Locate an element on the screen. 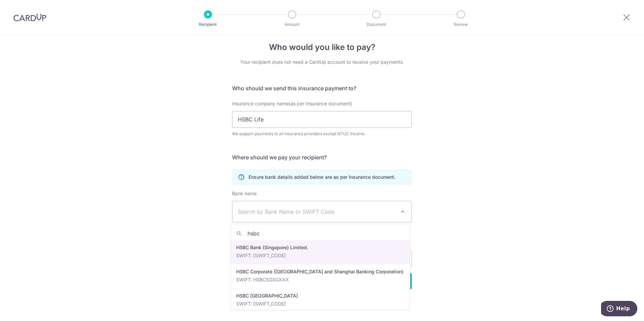 The width and height of the screenshot is (644, 321). p: Recipient is located at coordinates (208, 24).